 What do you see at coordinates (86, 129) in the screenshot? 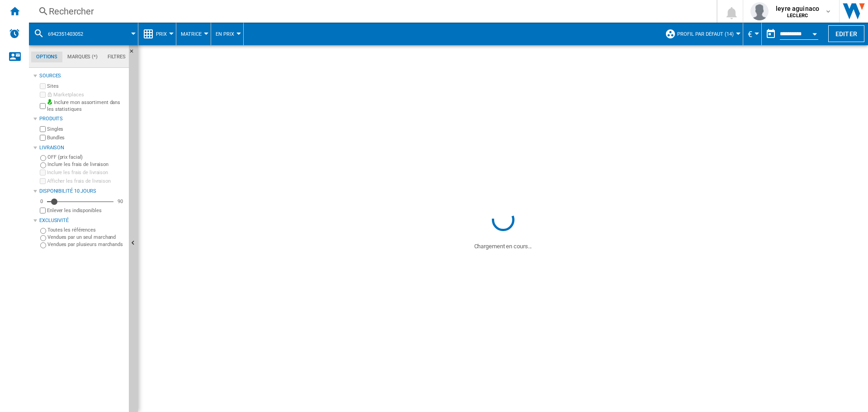
I see `label: Singles` at bounding box center [86, 129].